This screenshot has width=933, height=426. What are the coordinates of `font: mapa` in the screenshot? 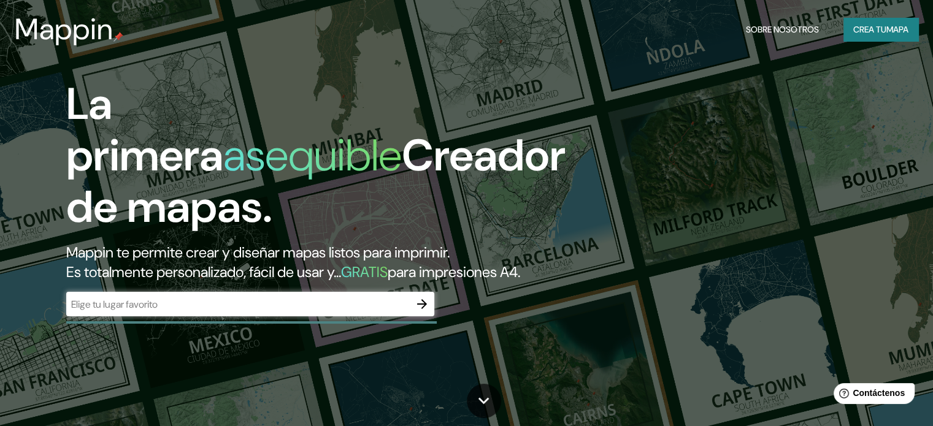 It's located at (897, 29).